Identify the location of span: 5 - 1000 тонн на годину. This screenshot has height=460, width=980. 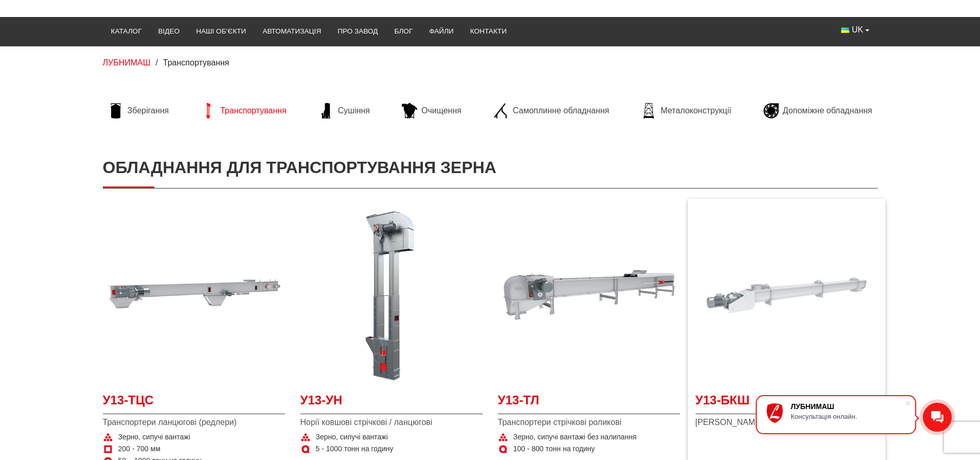
(354, 449).